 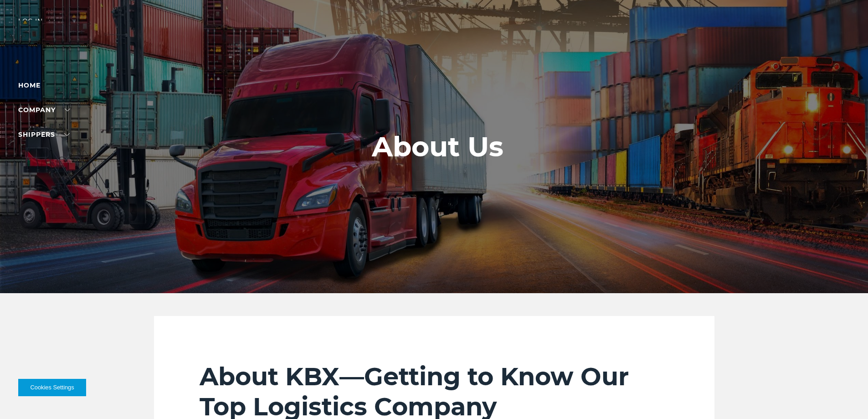 I want to click on button: Cookies Settings, so click(x=52, y=388).